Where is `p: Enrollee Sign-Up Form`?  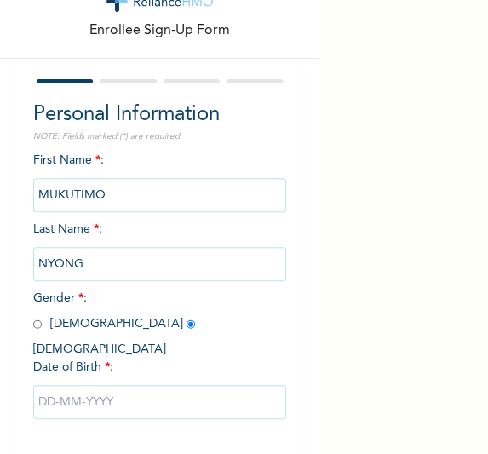
p: Enrollee Sign-Up Form is located at coordinates (159, 31).